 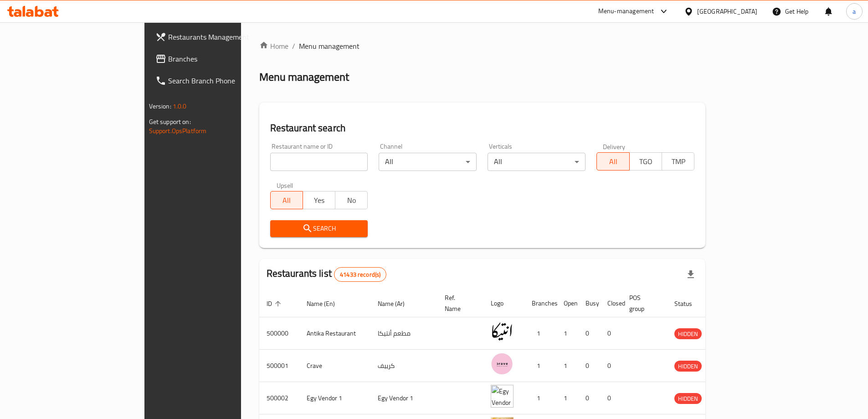 What do you see at coordinates (567, 303) in the screenshot?
I see `th: Open` at bounding box center [567, 303].